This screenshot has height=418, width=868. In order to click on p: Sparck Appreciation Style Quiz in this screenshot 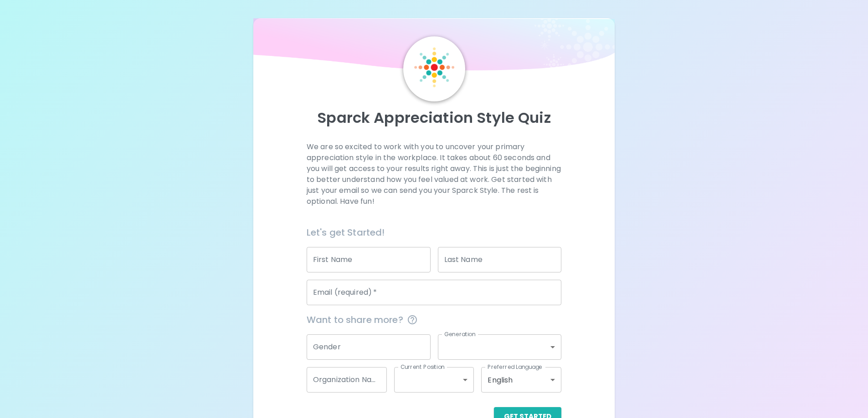, I will do `click(434, 118)`.